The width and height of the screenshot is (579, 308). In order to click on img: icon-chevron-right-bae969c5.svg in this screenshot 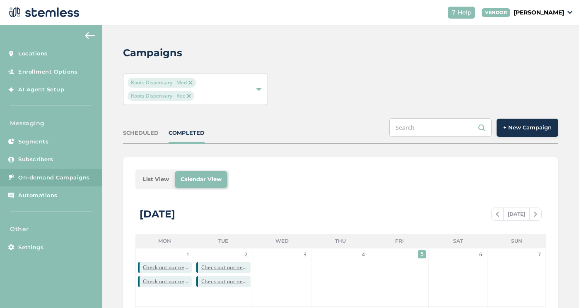, I will do `click(535, 214)`.